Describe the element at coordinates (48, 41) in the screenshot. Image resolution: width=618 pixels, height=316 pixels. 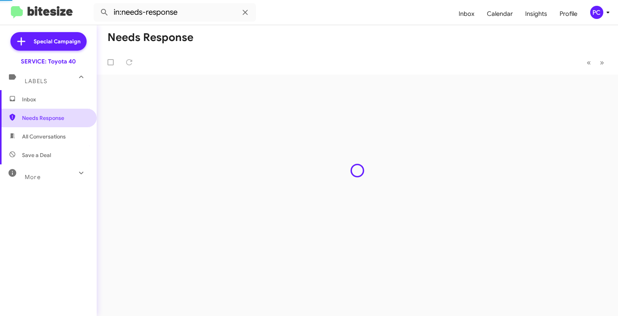
I see `a: Special Campaign` at that location.